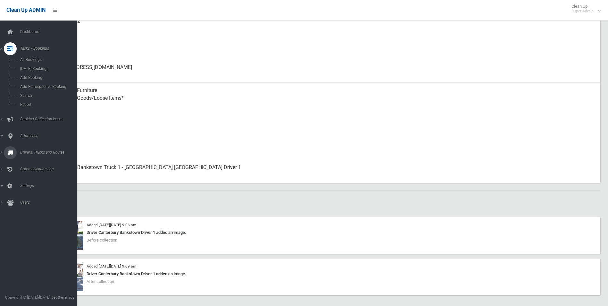 Image resolution: width=608 pixels, height=306 pixels. Describe the element at coordinates (50, 202) in the screenshot. I see `span: Users` at that location.